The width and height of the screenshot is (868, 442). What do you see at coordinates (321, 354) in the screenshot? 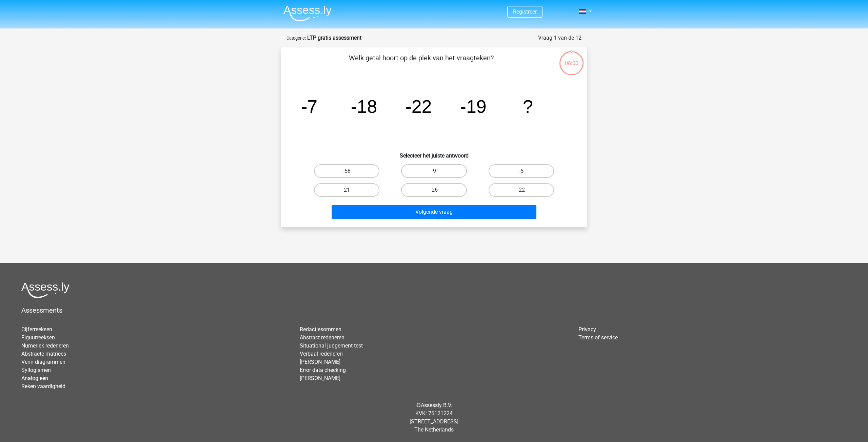
I see `a: Verbaal redeneren` at bounding box center [321, 354].